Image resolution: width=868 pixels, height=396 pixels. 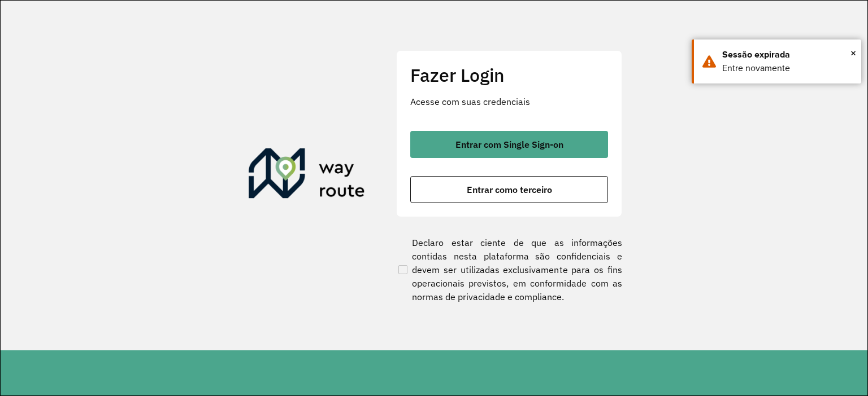 What do you see at coordinates (787, 55) in the screenshot?
I see `div: Sessão expirada` at bounding box center [787, 55].